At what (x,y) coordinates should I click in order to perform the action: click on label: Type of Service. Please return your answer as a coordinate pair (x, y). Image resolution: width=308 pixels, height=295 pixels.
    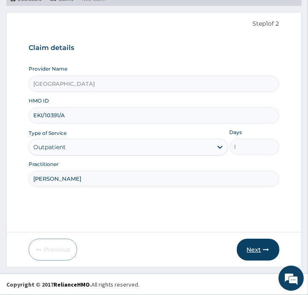
    Looking at the image, I should click on (48, 133).